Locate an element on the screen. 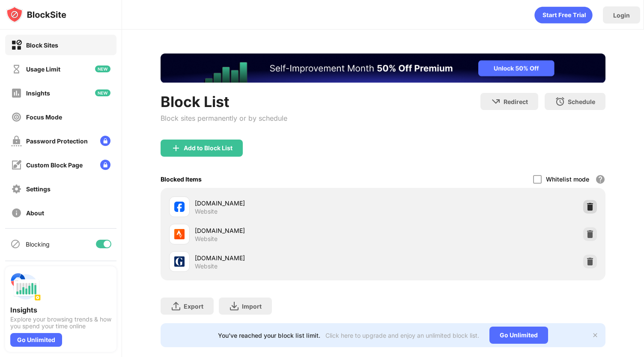  img: push-insights.svg is located at coordinates (26, 287).